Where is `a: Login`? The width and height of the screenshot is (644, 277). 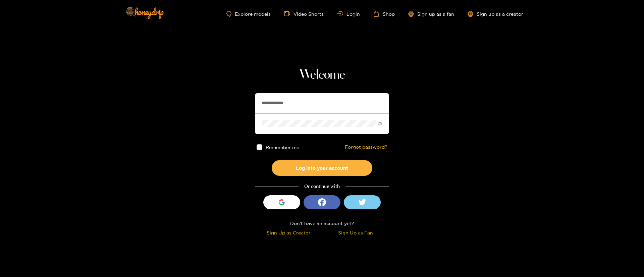
a: Login is located at coordinates (348, 14).